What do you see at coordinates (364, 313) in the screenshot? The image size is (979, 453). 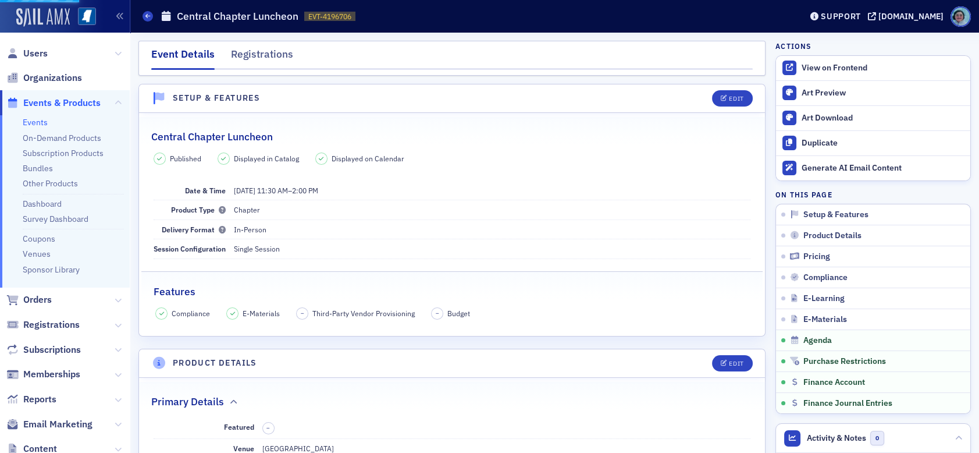 I see `span: Third-Party Vendor Provisioning` at bounding box center [364, 313].